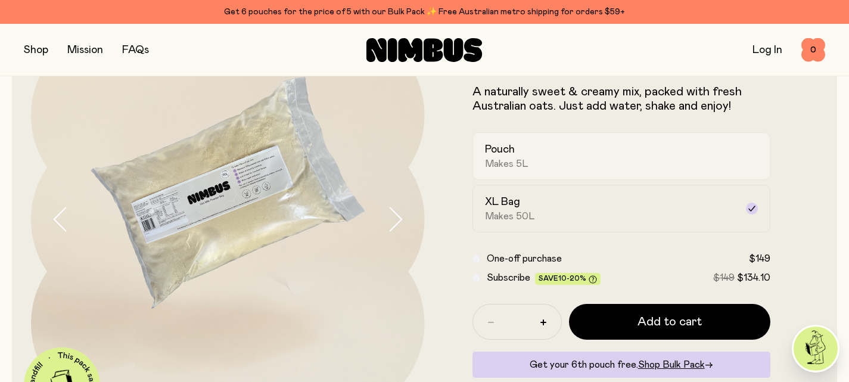  What do you see at coordinates (572, 278) in the screenshot?
I see `span: 10-20%` at bounding box center [572, 278].